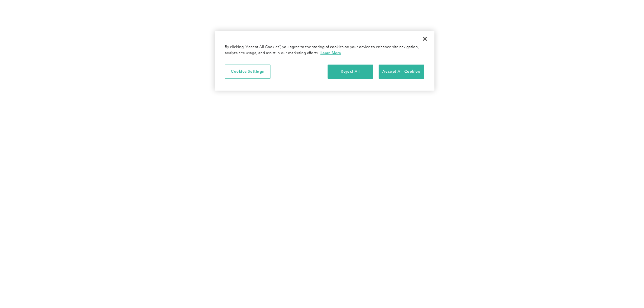  What do you see at coordinates (425, 39) in the screenshot?
I see `button: Close` at bounding box center [425, 39].